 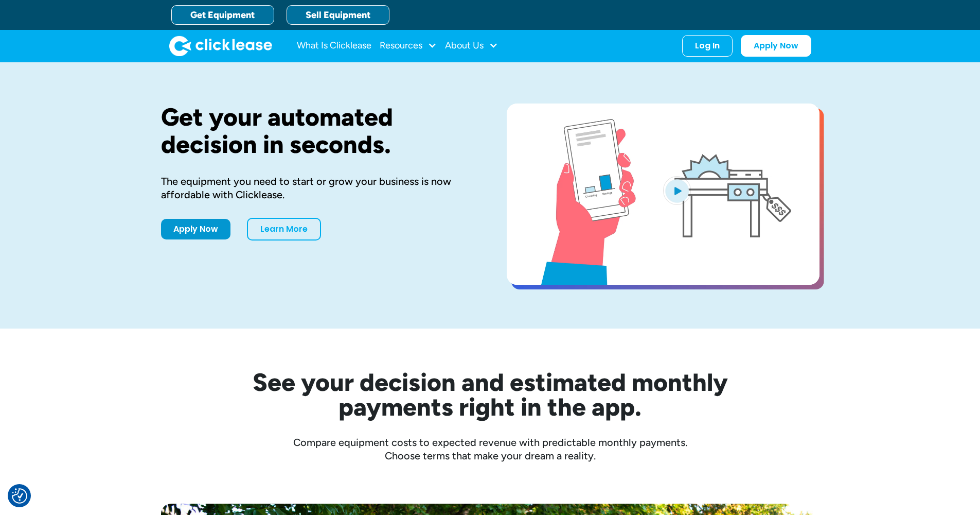 I want to click on a: Get Equipment, so click(x=223, y=14).